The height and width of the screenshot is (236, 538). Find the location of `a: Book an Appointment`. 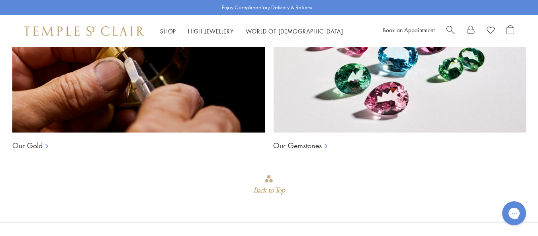

a: Book an Appointment is located at coordinates (409, 30).